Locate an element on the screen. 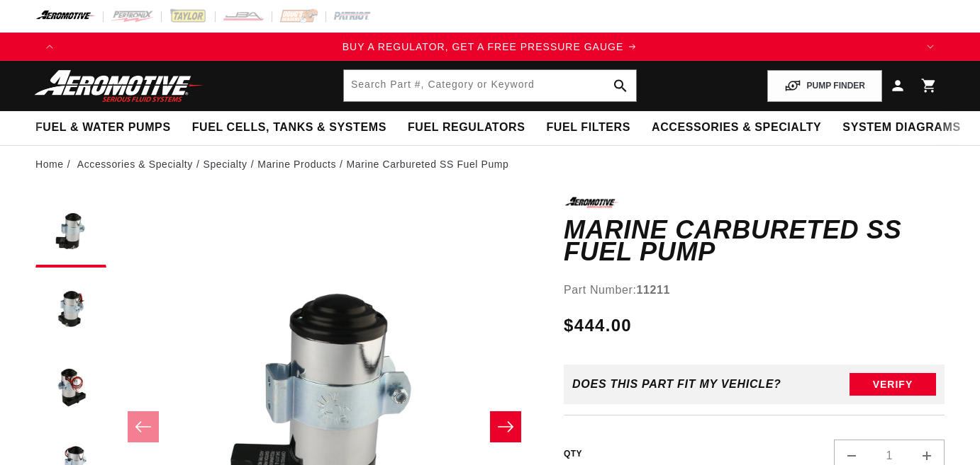 This screenshot has height=465, width=980. div: Part Number: is located at coordinates (754, 291).